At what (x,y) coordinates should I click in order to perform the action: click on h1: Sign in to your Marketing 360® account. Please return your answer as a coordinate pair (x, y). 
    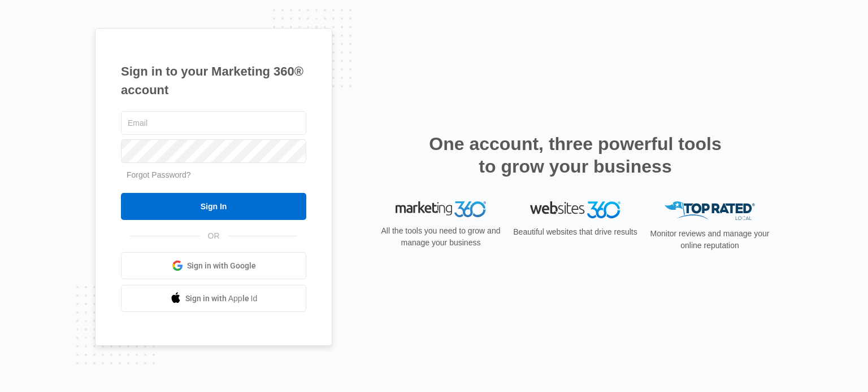
    Looking at the image, I should click on (214, 81).